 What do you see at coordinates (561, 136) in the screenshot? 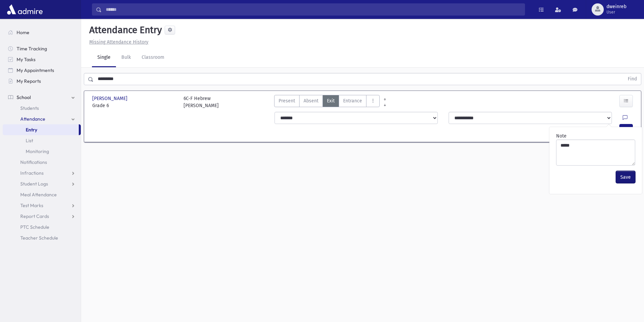
I see `label: Note` at bounding box center [561, 136].